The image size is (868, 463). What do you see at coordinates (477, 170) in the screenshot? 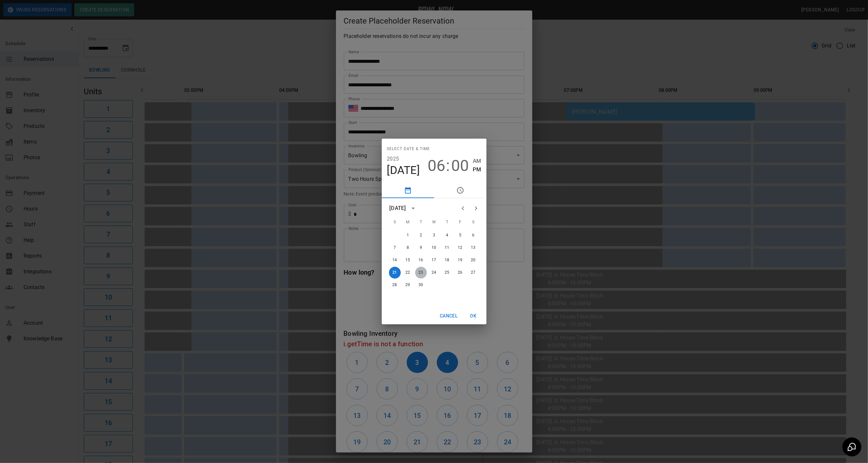
I see `span: PM` at bounding box center [477, 170].